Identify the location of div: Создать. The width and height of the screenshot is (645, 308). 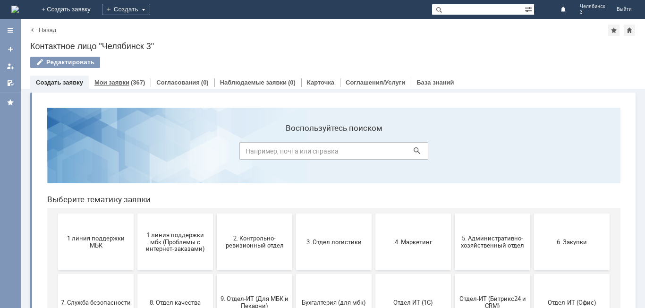
(126, 9).